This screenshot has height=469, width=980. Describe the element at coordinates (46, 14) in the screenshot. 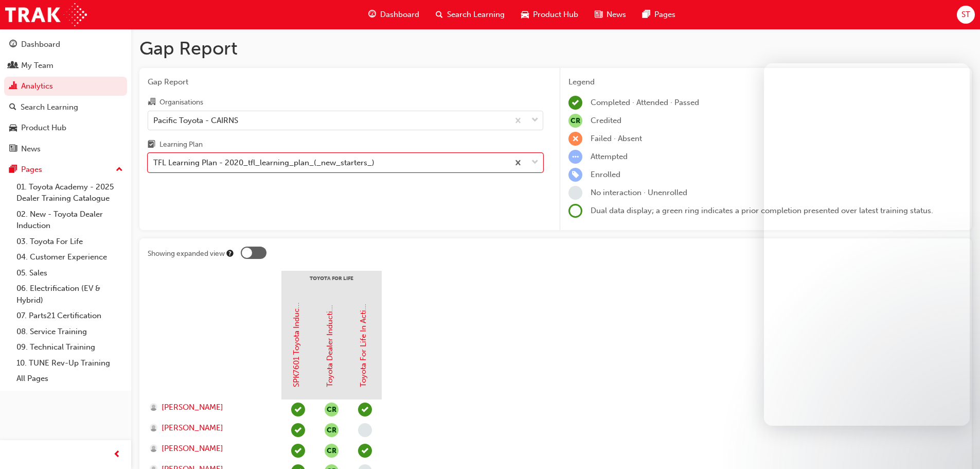

I see `a: Trak` at that location.